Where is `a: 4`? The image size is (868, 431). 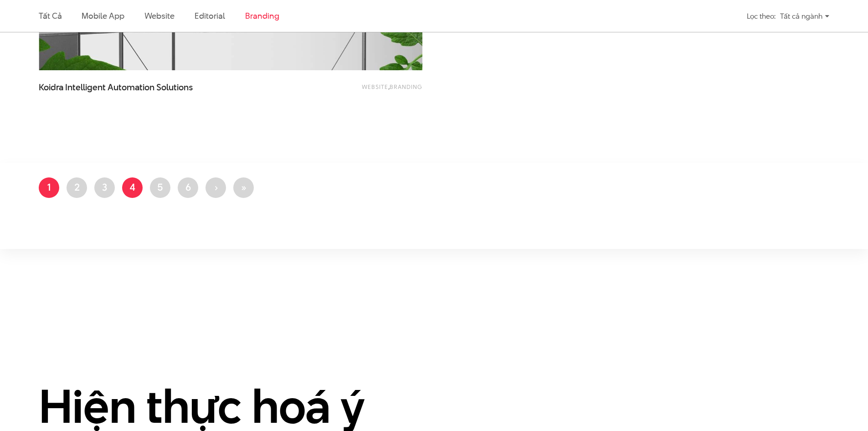
a: 4 is located at coordinates (132, 187).